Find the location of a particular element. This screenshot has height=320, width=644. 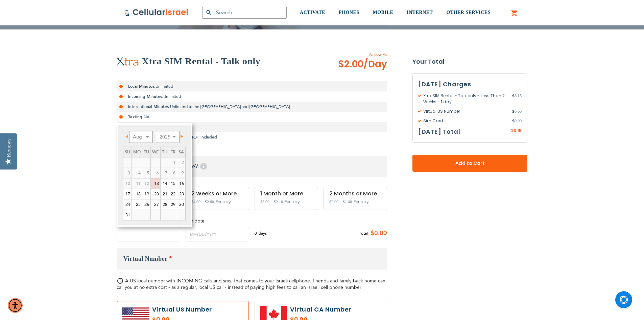

li: Unlimited is located at coordinates (252, 96).